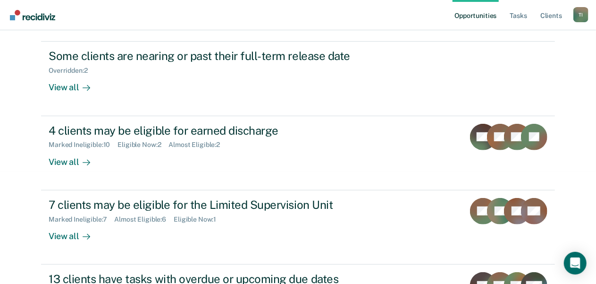  I want to click on a: 7 clients may be eligible for the Limited Supervision UnitMarked Ineligible:7Almost Eligible:6Eli..., so click(298, 227).